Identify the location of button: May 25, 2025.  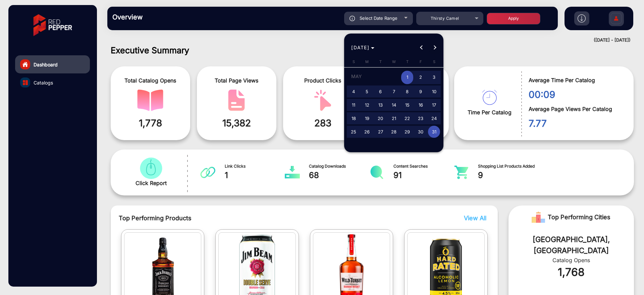
(354, 132).